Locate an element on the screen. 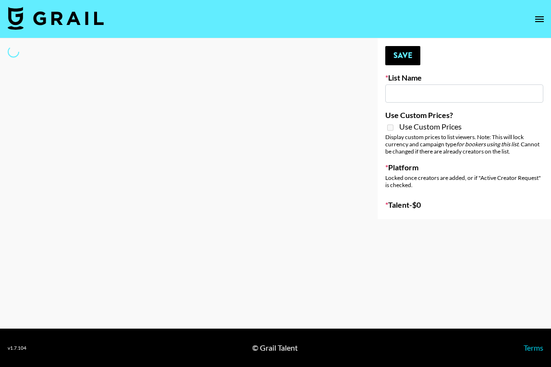  div: Locked once creators are added, or if "Active Creator Request" is checked. is located at coordinates (464, 181).